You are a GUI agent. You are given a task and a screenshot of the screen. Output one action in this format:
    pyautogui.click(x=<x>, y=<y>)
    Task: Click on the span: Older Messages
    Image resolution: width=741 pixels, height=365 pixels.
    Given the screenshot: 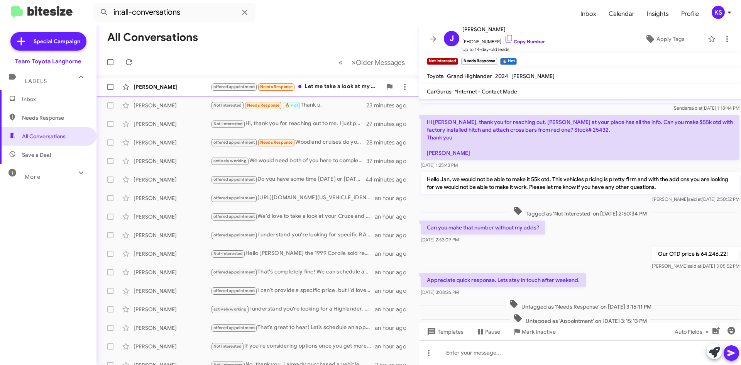 What is the action you would take?
    pyautogui.click(x=380, y=63)
    